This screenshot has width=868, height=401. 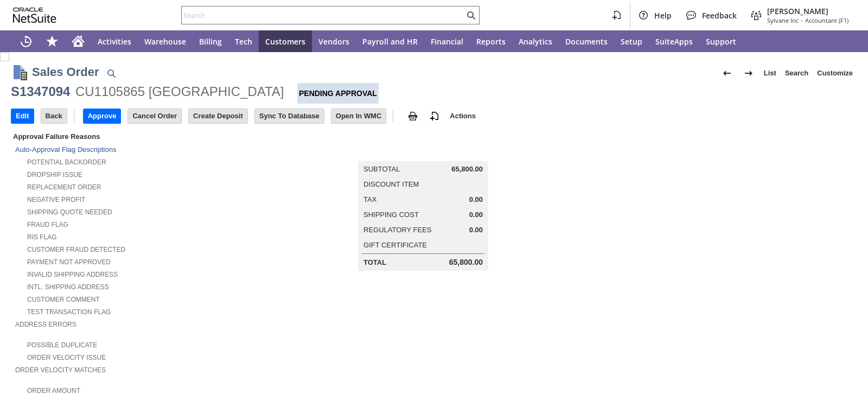 I want to click on input: Back, so click(x=54, y=116).